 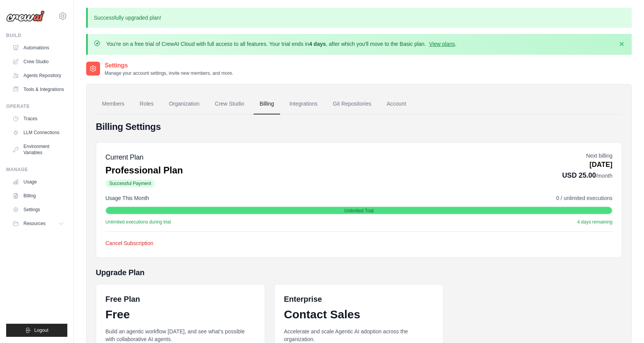 What do you see at coordinates (38, 75) in the screenshot?
I see `a: Agents Repository` at bounding box center [38, 75].